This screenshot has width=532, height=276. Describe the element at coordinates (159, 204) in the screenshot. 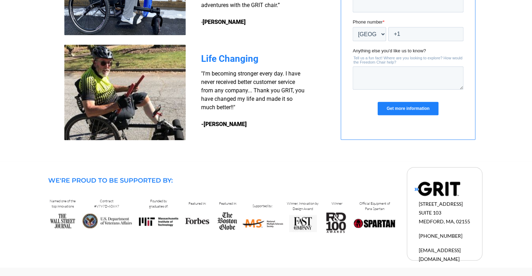

I see `span: Founded by graduates of:` at that location.